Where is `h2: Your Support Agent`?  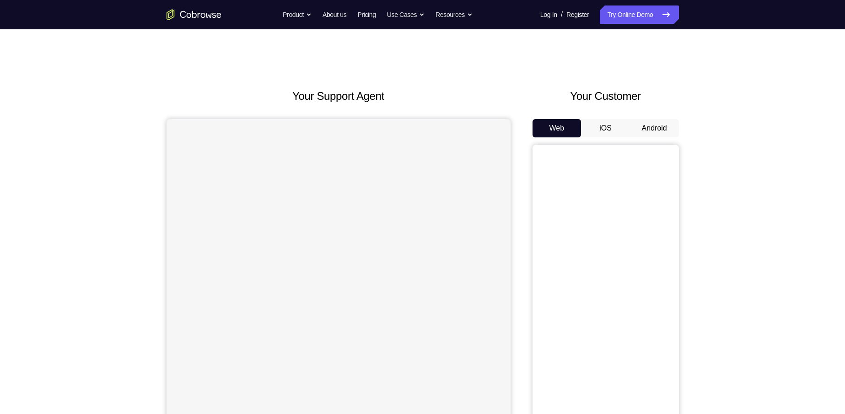 h2: Your Support Agent is located at coordinates (339, 96).